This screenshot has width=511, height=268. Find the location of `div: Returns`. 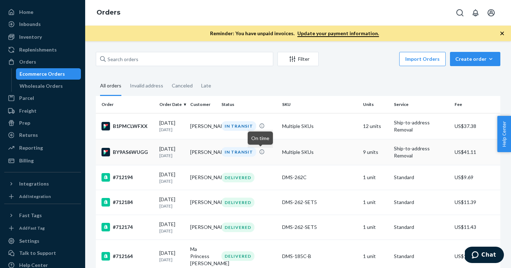

div: Returns is located at coordinates (28, 135).